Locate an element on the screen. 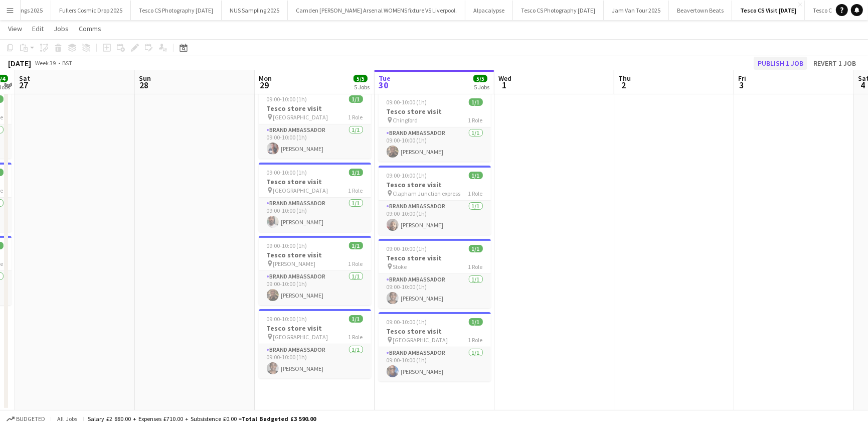 This screenshot has width=868, height=427. div: 09:00-10:00 (1h)1/1Tesco store visit Clapham Junction express1 RoleBrand Ambassador1/109:00-10:00... is located at coordinates (434, 201).